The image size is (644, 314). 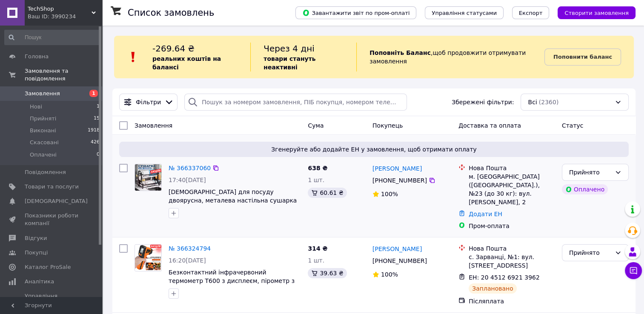 What do you see at coordinates (51, 187) in the screenshot?
I see `span: Товари та послуги` at bounding box center [51, 187].